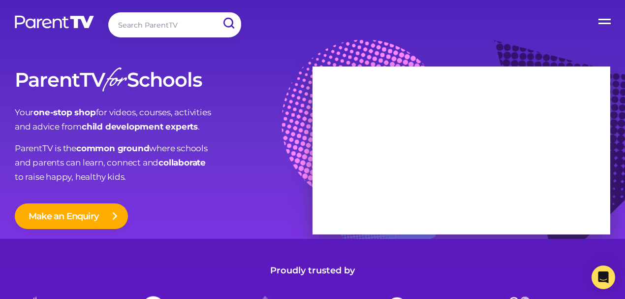 The image size is (625, 299). I want to click on h4: Proudly trusted by, so click(313, 270).